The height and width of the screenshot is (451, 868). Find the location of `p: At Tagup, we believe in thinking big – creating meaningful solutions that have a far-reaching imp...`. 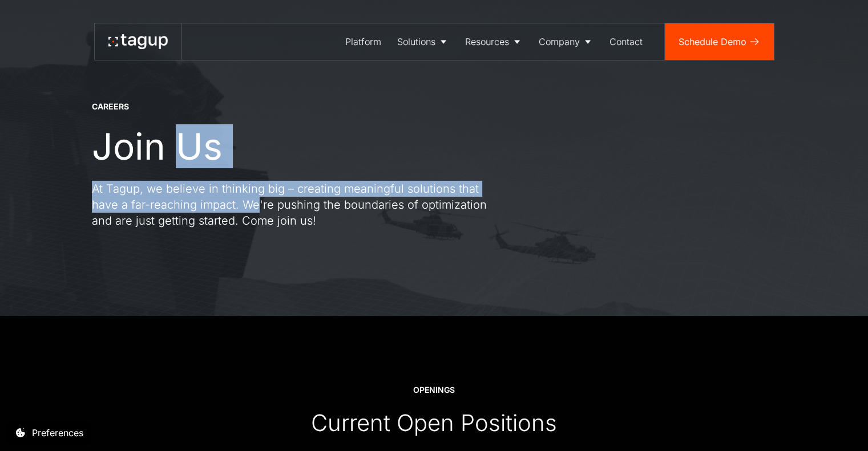

p: At Tagup, we believe in thinking big – creating meaningful solutions that have a far-reaching imp... is located at coordinates (297, 205).